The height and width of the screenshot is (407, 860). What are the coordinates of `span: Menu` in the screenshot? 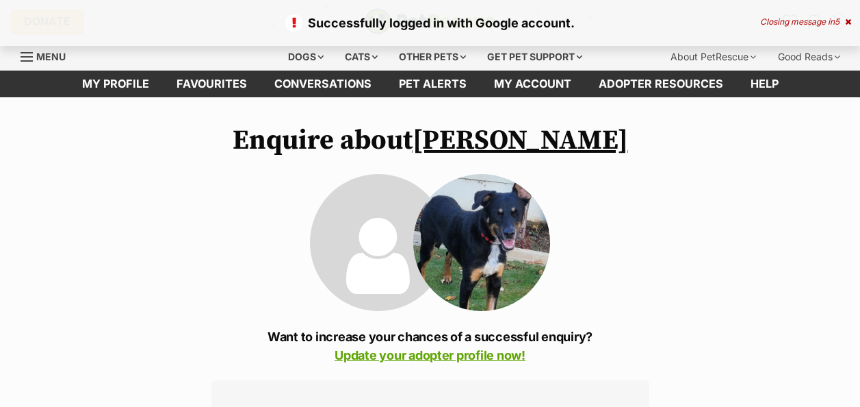 It's located at (51, 56).